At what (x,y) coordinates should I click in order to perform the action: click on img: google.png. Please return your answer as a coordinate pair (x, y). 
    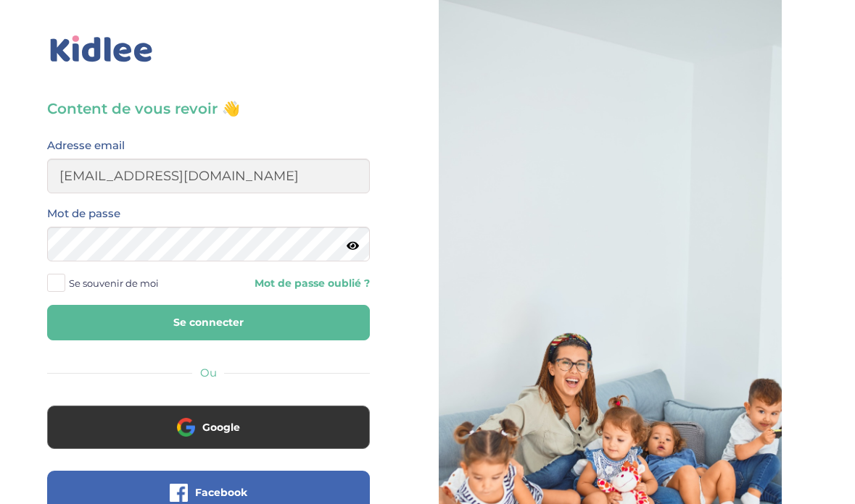
    Looking at the image, I should click on (186, 427).